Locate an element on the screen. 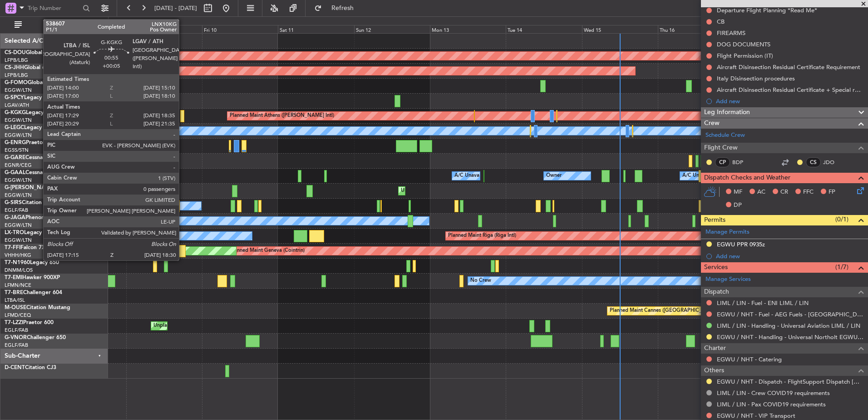  button: Refresh is located at coordinates (338, 8).